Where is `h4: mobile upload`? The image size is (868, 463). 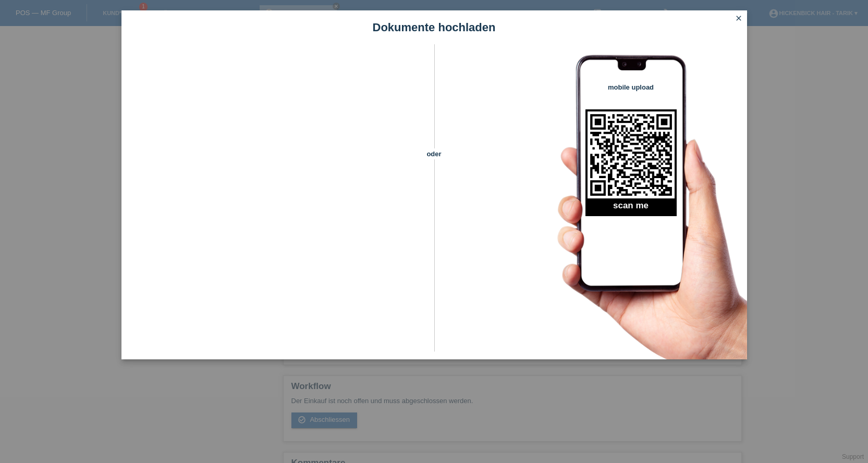
h4: mobile upload is located at coordinates (631, 87).